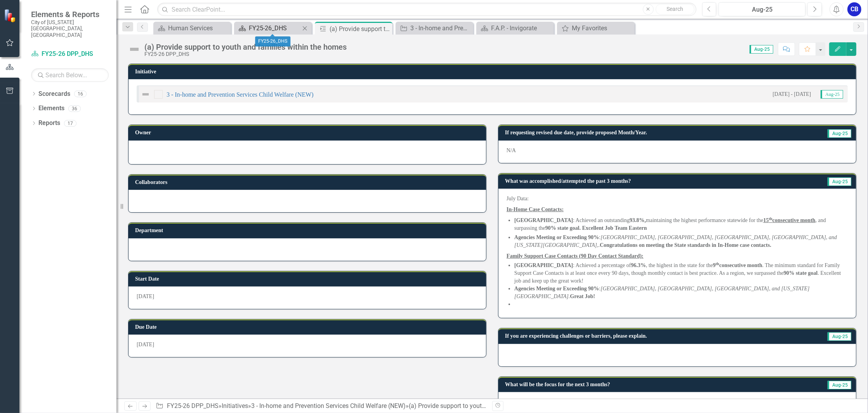 The height and width of the screenshot is (413, 868). Describe the element at coordinates (235, 405) in the screenshot. I see `a: Initiatives` at that location.